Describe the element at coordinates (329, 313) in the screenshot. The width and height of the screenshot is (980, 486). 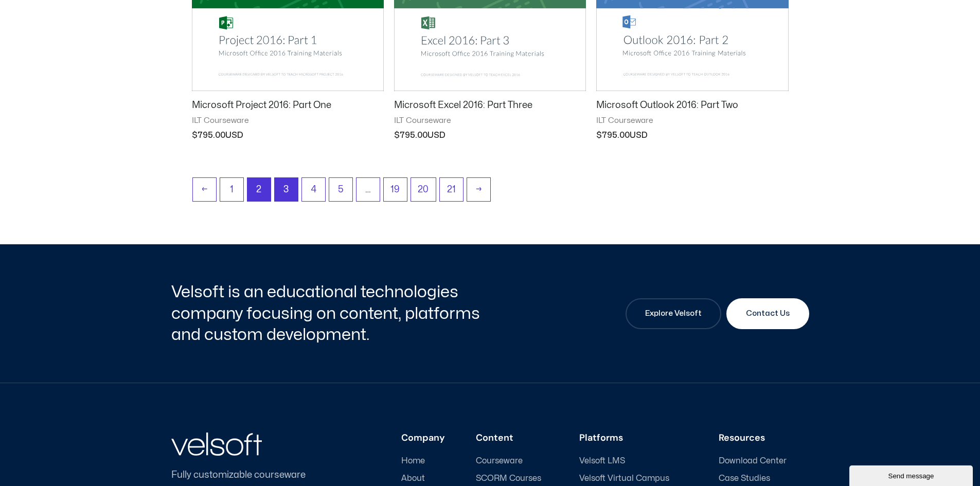
I see `h2: Velsoft is an educational technologies company focusing on content, platforms and custom developm...` at that location.